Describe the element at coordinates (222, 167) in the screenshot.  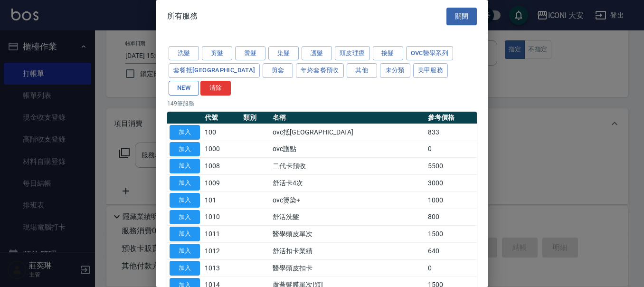
I see `td: 1008` at that location.